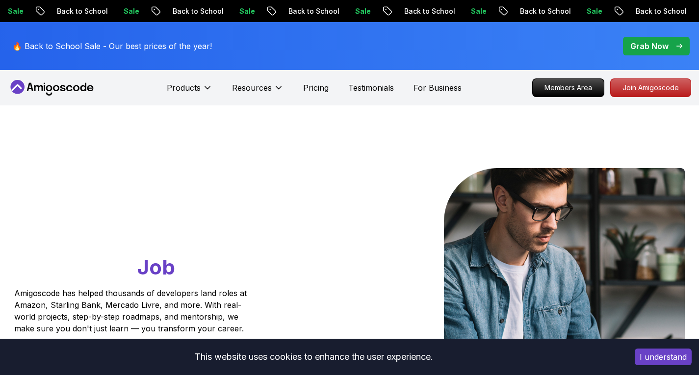  Describe the element at coordinates (651, 88) in the screenshot. I see `p: Join Amigoscode` at that location.